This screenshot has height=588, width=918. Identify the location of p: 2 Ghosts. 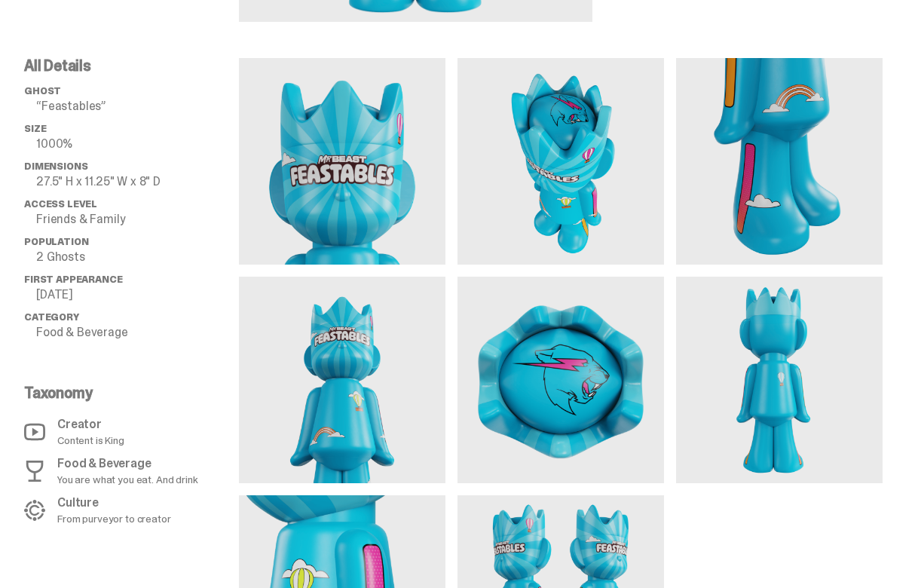
(137, 257).